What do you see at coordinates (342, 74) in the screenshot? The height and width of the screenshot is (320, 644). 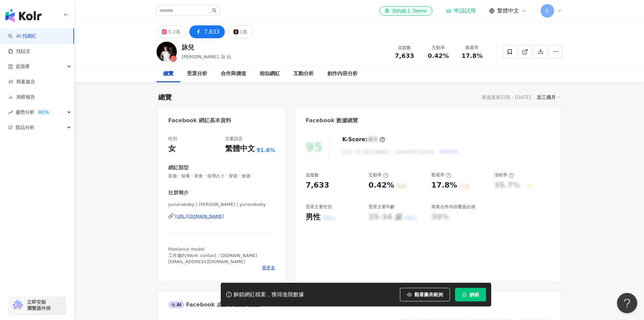 I see `div: 創作內容分析` at bounding box center [342, 74].